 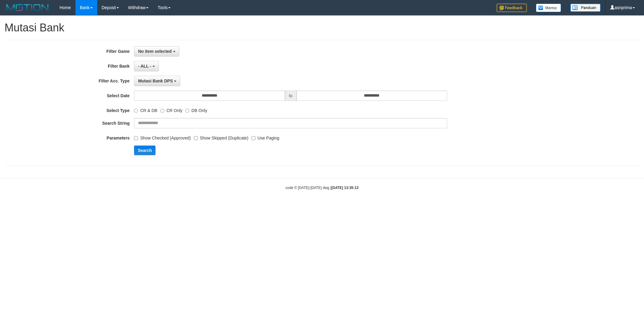 What do you see at coordinates (221, 137) in the screenshot?
I see `label: Show Skipped (Duplicate)` at bounding box center [221, 137].